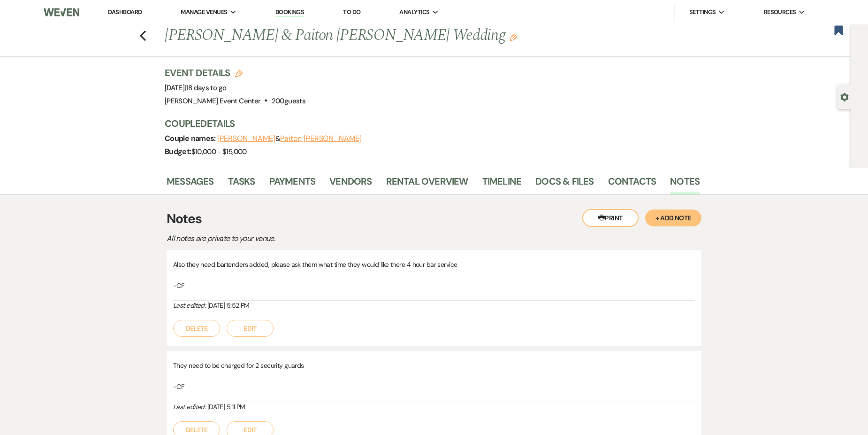  Describe the element at coordinates (685, 184) in the screenshot. I see `a: Notes` at that location.